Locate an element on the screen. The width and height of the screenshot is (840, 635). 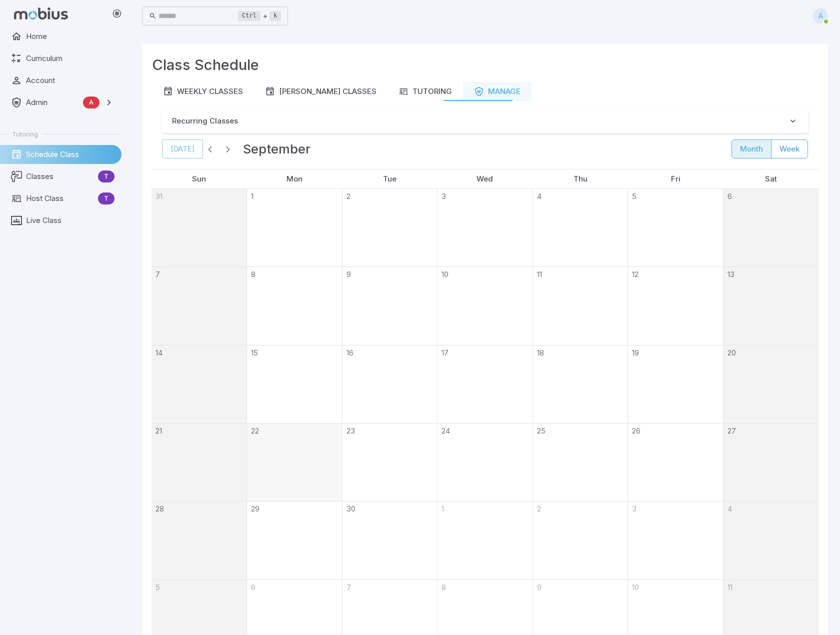
a: September 27, 2025 is located at coordinates (730, 430).